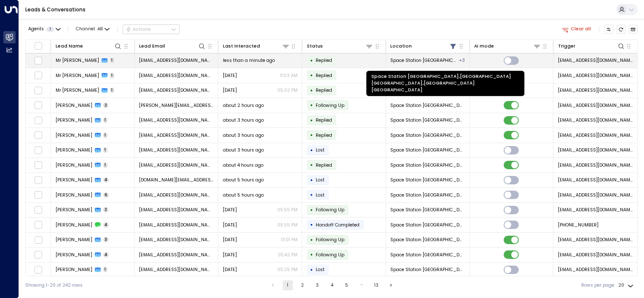  I want to click on span: All, so click(100, 29).